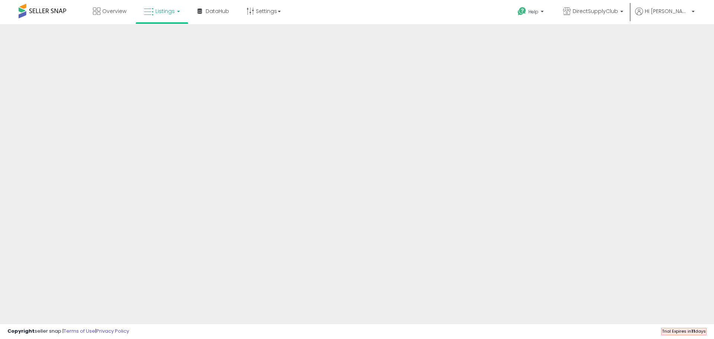 Image resolution: width=714 pixels, height=339 pixels. I want to click on span: Listings, so click(165, 11).